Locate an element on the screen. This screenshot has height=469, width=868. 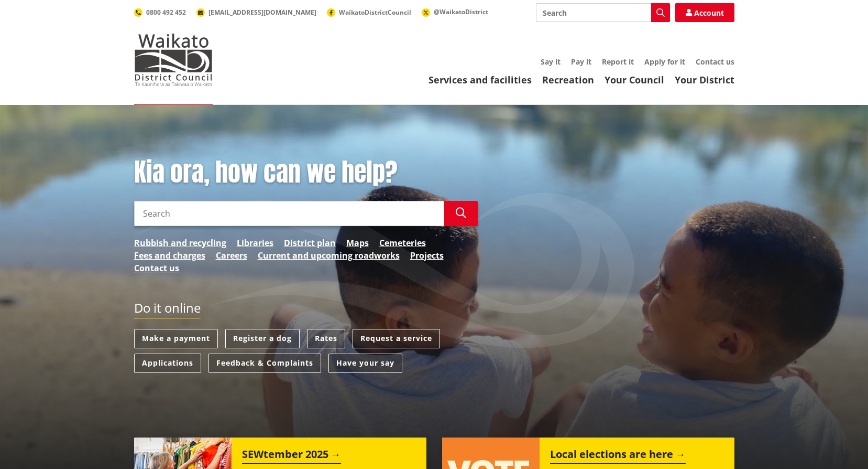
a: Feedback & Complaints is located at coordinates (264, 363).